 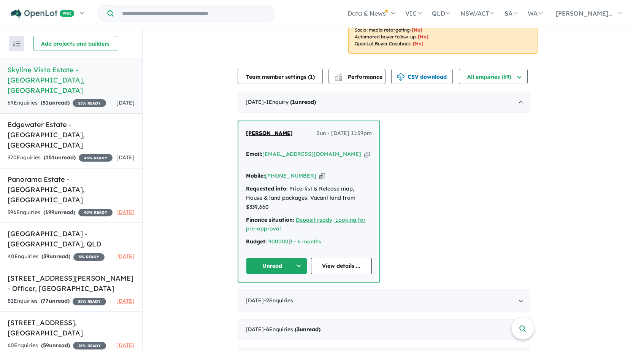 I want to click on div: 40 Enquir ies, so click(x=56, y=257).